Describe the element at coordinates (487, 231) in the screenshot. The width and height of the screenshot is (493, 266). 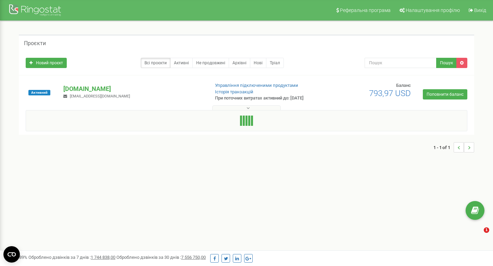
I see `span: 1` at that location.